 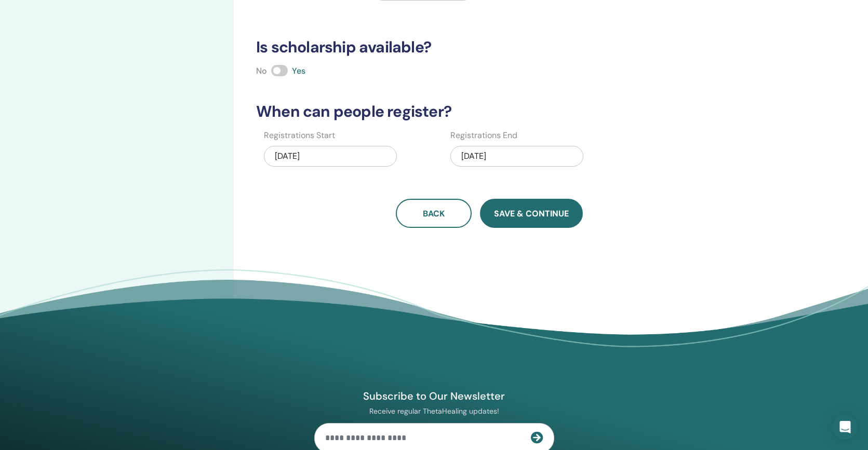 I want to click on button: Save & Continue, so click(x=532, y=214).